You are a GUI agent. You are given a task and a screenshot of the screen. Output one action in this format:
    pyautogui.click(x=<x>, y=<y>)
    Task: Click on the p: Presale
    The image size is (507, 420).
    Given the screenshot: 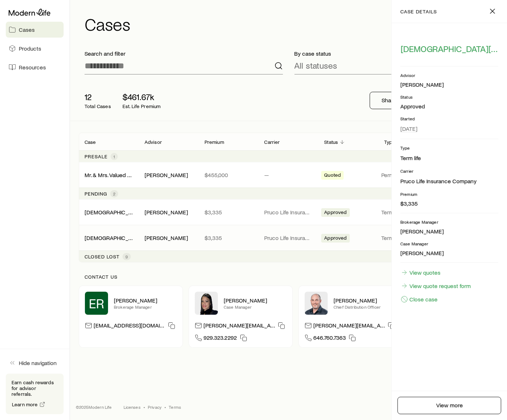 What is the action you would take?
    pyautogui.click(x=96, y=156)
    